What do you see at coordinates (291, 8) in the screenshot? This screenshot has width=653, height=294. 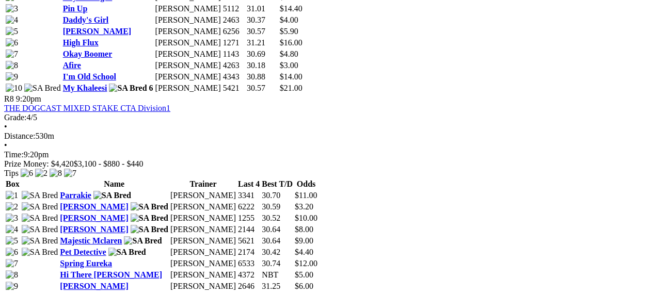 I see `span: $14.40` at bounding box center [291, 8].